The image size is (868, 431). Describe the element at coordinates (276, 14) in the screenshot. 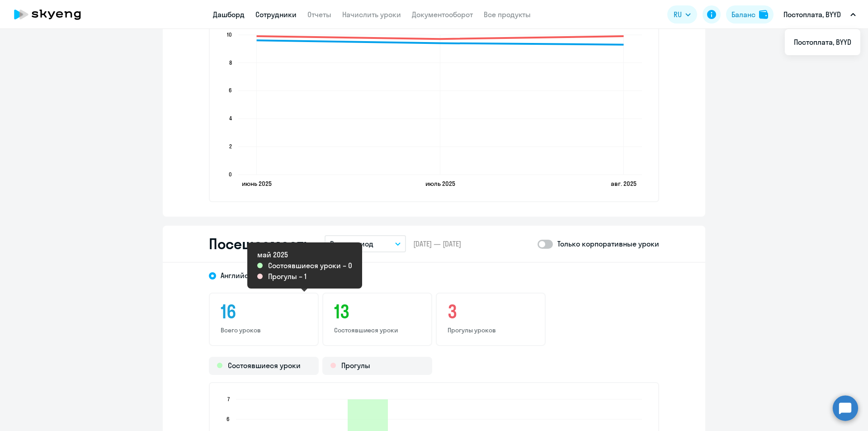

I see `a: Сотрудники` at that location.